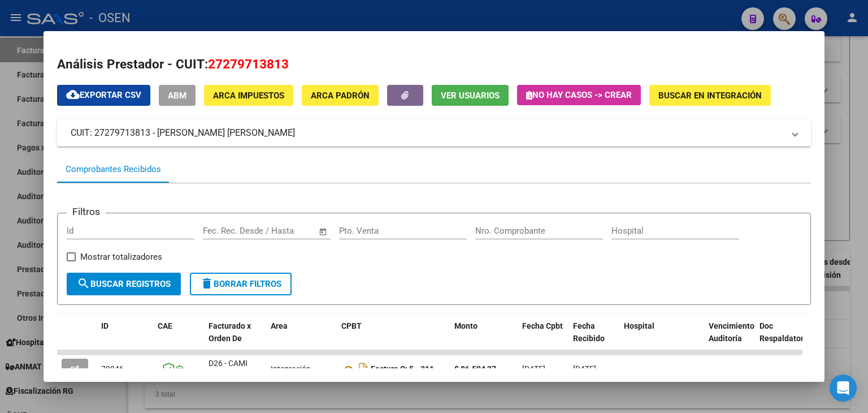  What do you see at coordinates (301, 338) in the screenshot?
I see `datatable-header-cell: Area` at bounding box center [301, 338].